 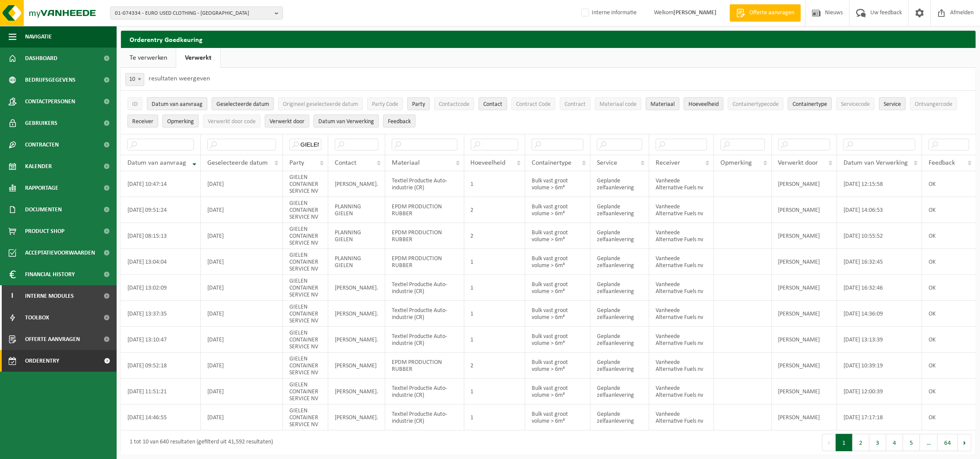 I want to click on span: Documenten, so click(x=43, y=209).